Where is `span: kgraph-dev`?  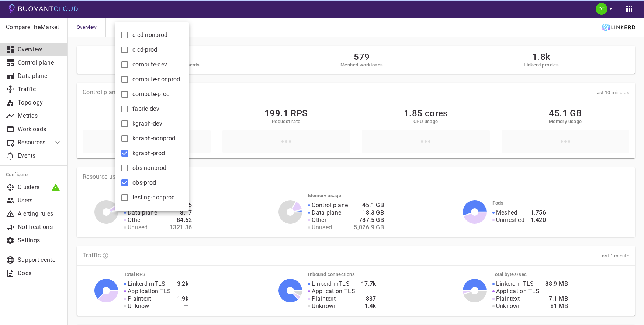
span: kgraph-dev is located at coordinates (147, 124).